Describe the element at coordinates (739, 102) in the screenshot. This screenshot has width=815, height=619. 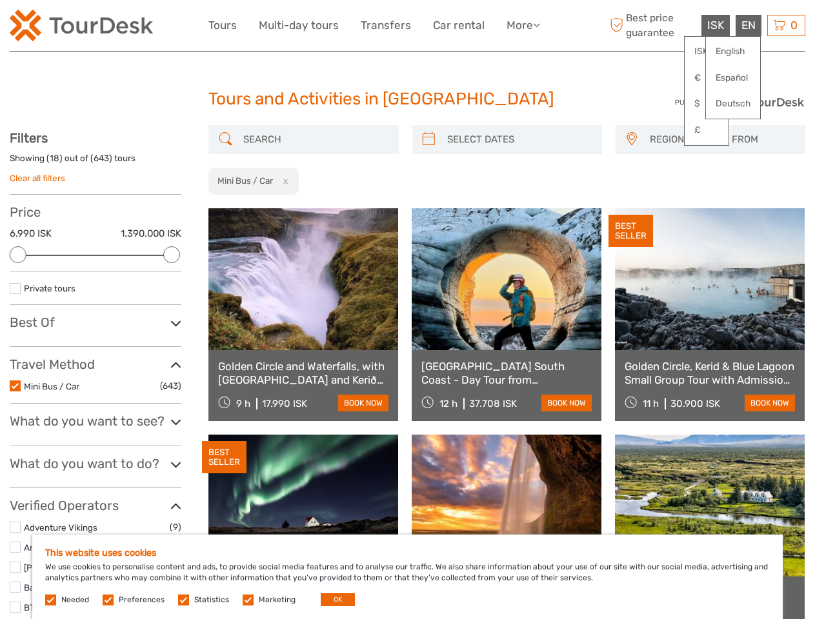
I see `img: PurchaseViaTourDesk.png` at that location.